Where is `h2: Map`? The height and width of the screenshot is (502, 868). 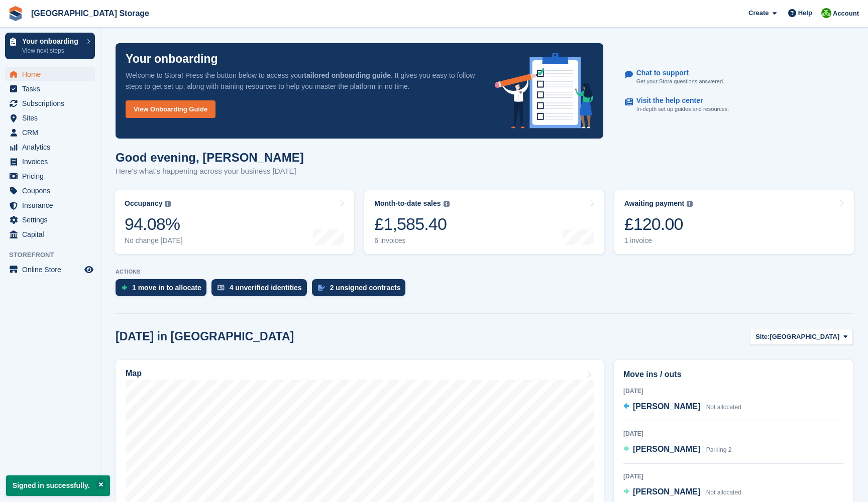 h2: Map is located at coordinates (133, 374).